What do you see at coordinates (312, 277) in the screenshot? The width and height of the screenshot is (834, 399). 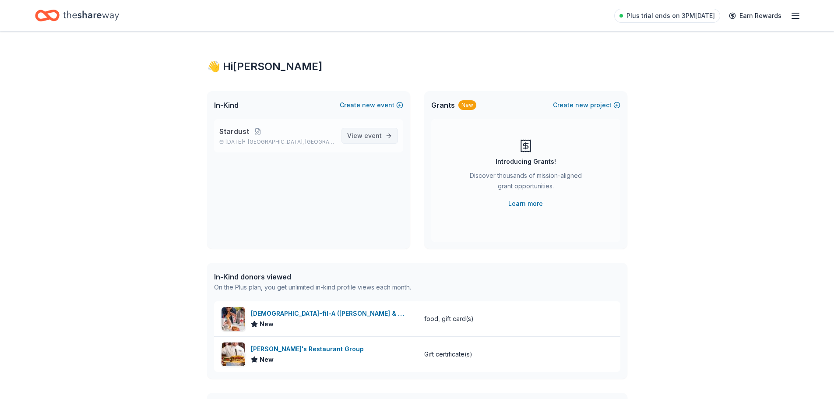 I see `div: In-Kind donors viewed` at bounding box center [312, 277].